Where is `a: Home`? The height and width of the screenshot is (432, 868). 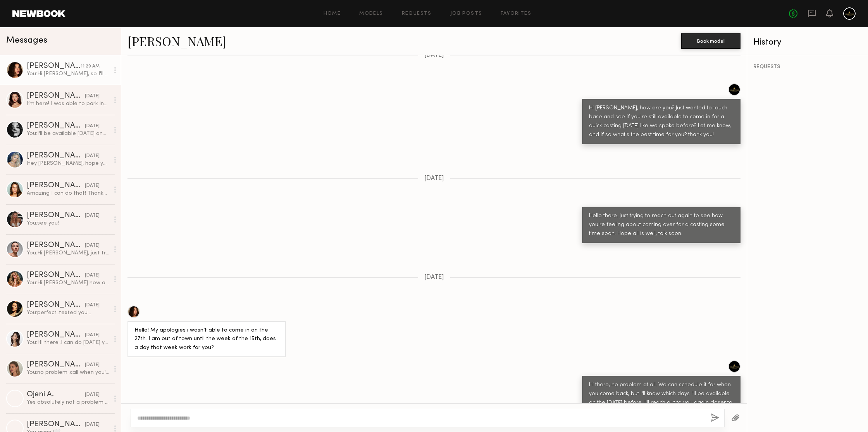 a: Home is located at coordinates (332, 14).